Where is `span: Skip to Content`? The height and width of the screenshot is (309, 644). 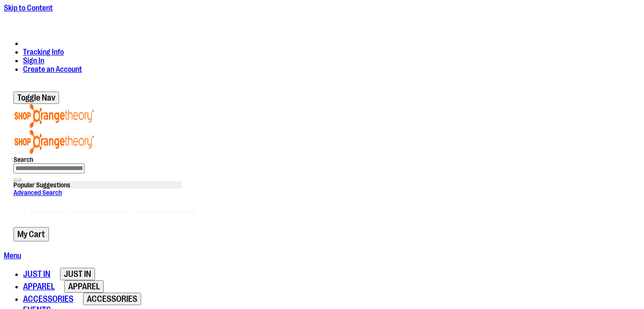
span: Skip to Content is located at coordinates (28, 9).